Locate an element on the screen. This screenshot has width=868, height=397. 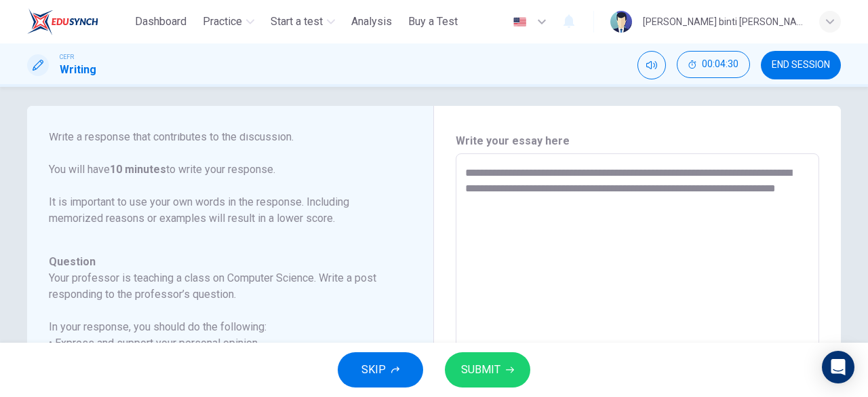
button: Dashboard is located at coordinates (160, 22).